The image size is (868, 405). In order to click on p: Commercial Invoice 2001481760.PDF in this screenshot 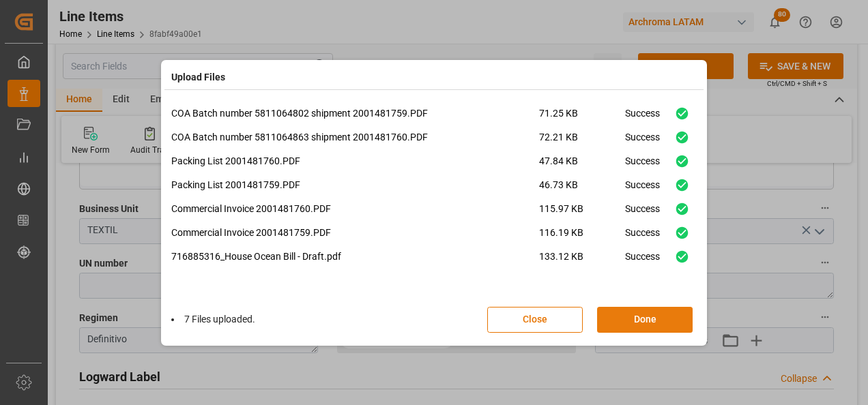, I will do `click(354, 209)`.